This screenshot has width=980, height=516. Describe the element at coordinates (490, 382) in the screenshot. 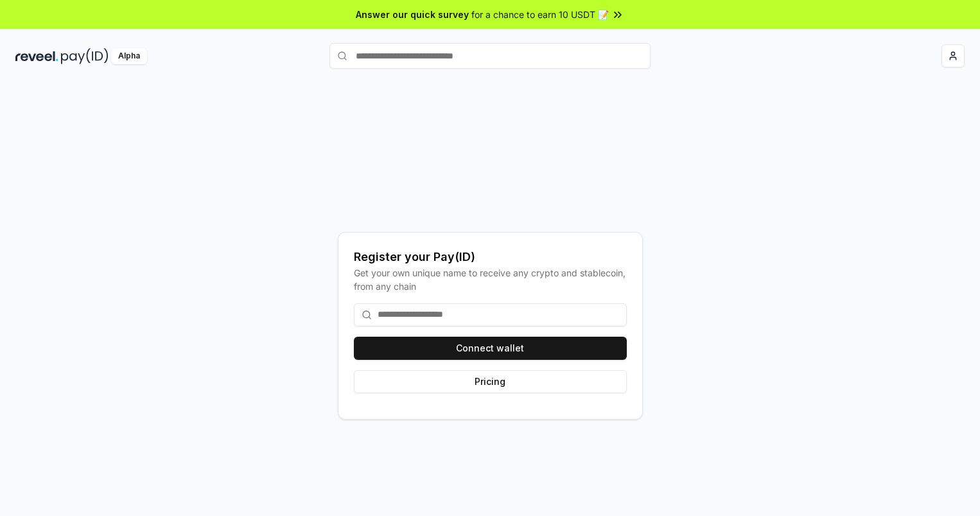

I see `button: Pricing` at that location.